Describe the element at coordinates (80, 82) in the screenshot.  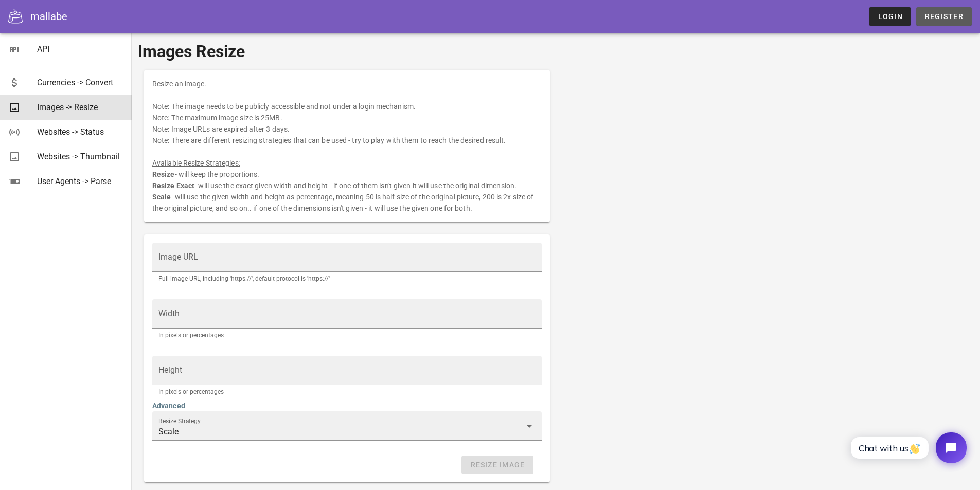
I see `div: Currencies -> Convert` at that location.